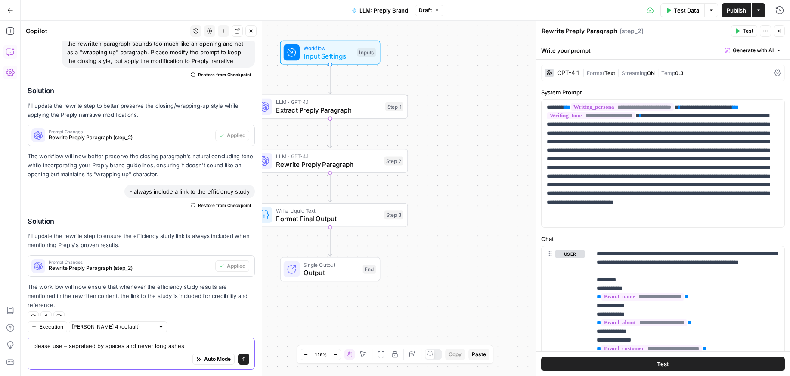 Image resolution: width=790 pixels, height=376 pixels. I want to click on button: Paste, so click(479, 354).